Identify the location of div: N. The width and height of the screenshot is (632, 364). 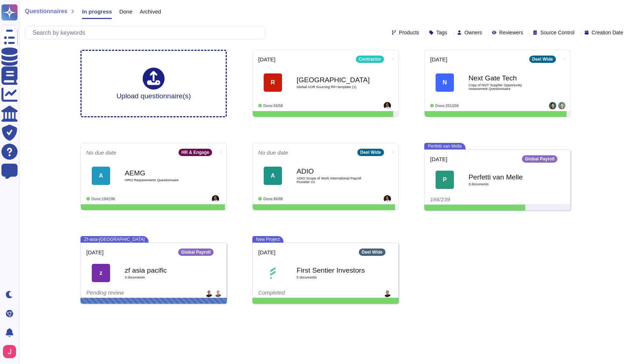
(445, 82).